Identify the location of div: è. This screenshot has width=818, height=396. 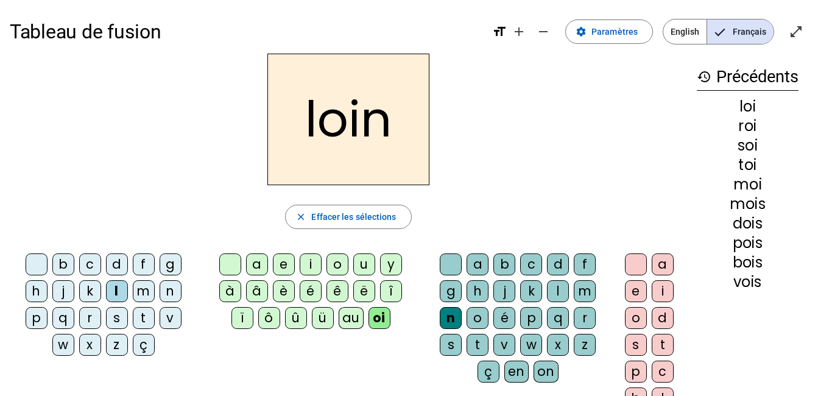
(284, 291).